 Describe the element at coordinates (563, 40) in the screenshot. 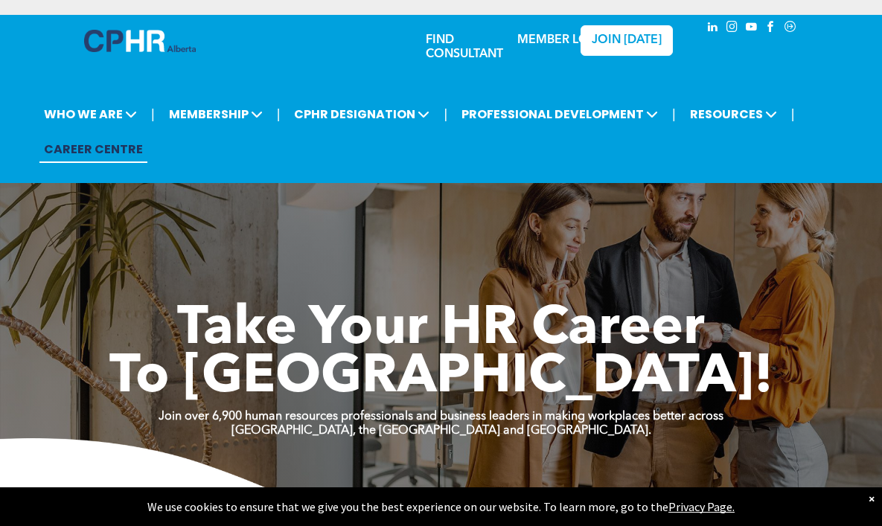

I see `a: MEMBER LOGIN` at that location.